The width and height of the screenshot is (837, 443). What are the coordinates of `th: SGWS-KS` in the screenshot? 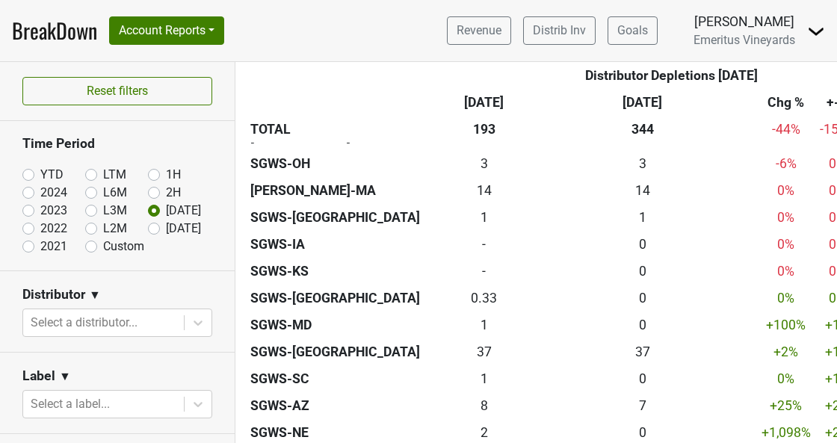 It's located at (343, 271).